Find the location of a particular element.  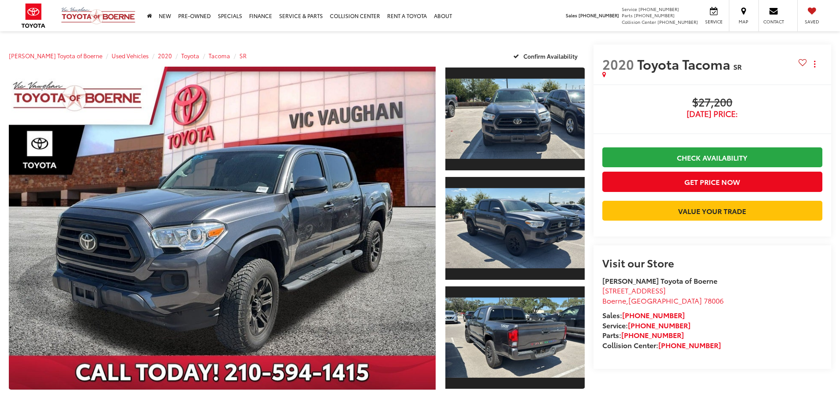

span: Sales is located at coordinates (571, 15).